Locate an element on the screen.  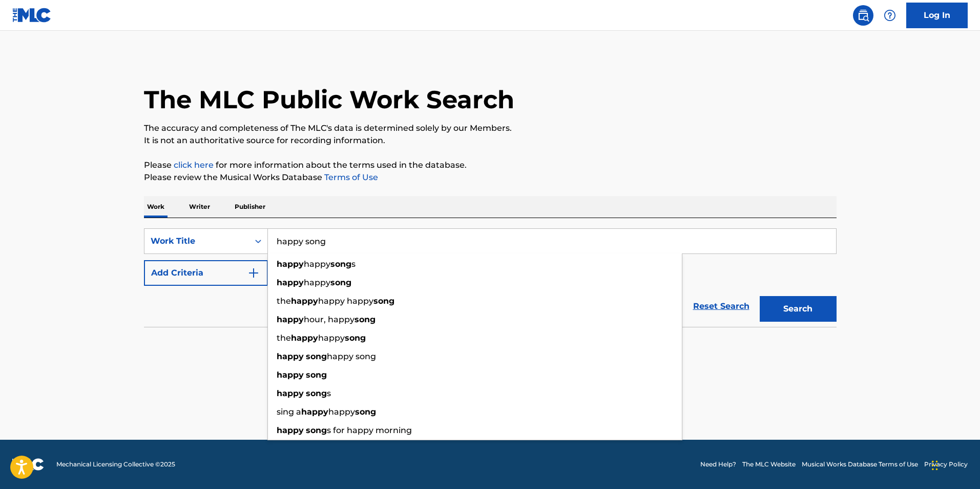
p: Please for more information about the terms used in the database. is located at coordinates (490, 165).